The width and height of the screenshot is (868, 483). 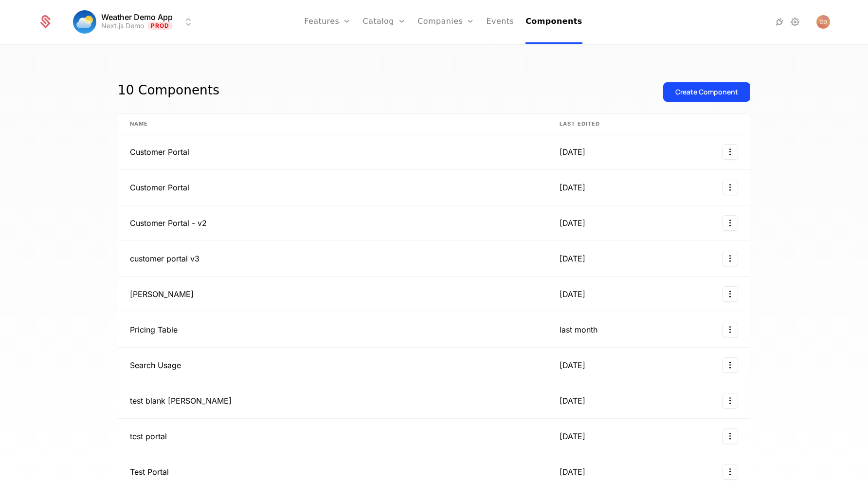 I want to click on td: Customer Portal - v2, so click(x=333, y=223).